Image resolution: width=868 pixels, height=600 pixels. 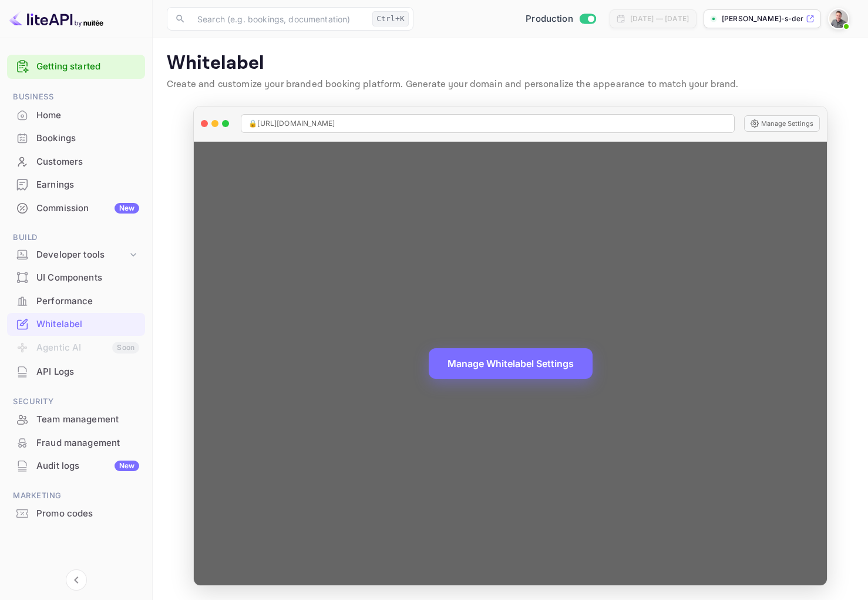 What do you see at coordinates (76, 277) in the screenshot?
I see `a: UI Components` at bounding box center [76, 277].